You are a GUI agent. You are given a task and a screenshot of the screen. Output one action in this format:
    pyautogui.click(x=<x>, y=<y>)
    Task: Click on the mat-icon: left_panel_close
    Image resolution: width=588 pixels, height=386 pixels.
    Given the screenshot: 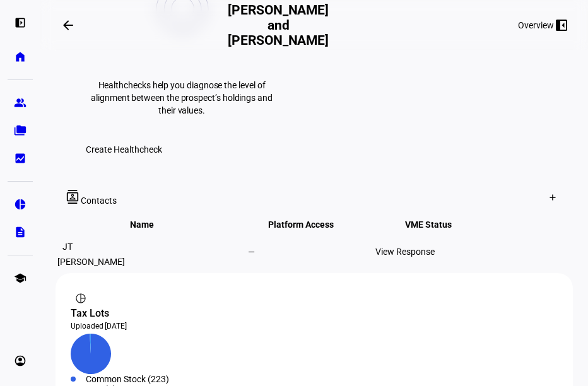 What is the action you would take?
    pyautogui.click(x=561, y=25)
    